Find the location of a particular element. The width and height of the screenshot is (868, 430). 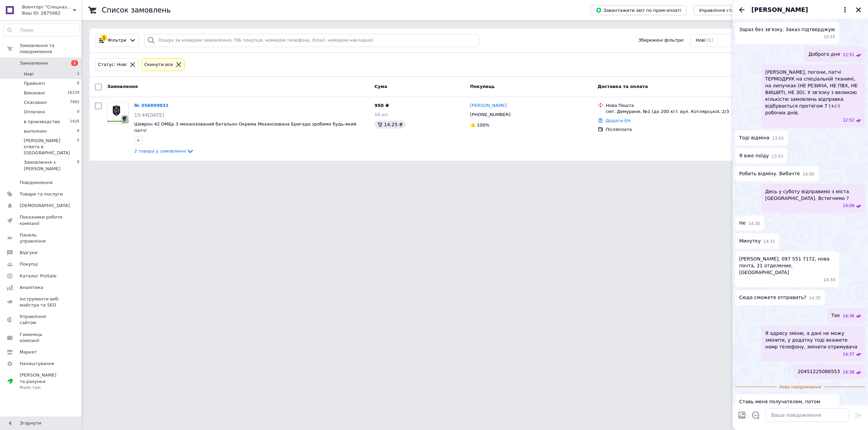

div: смт. Демурине, №1 (до 200 кг): вул. Котлярської, 2/3 is located at coordinates (675, 112).